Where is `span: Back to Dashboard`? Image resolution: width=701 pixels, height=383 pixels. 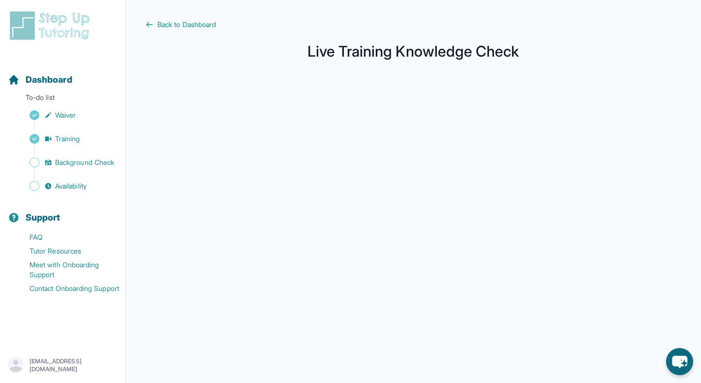
span: Back to Dashboard is located at coordinates (187, 25).